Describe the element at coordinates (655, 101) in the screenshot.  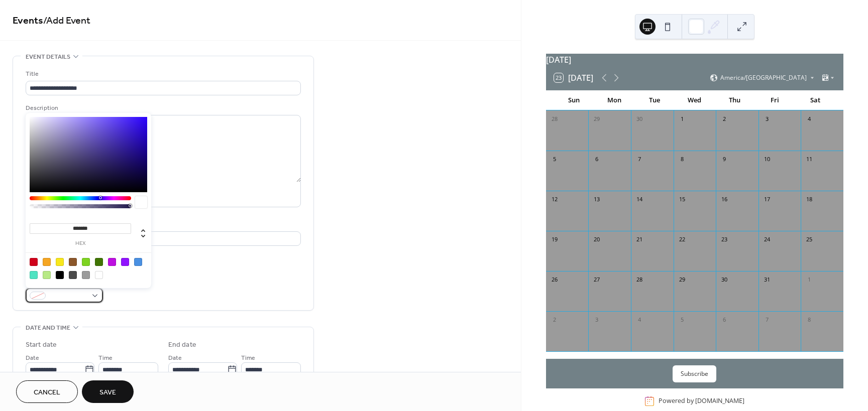
I see `div: Tue` at that location.